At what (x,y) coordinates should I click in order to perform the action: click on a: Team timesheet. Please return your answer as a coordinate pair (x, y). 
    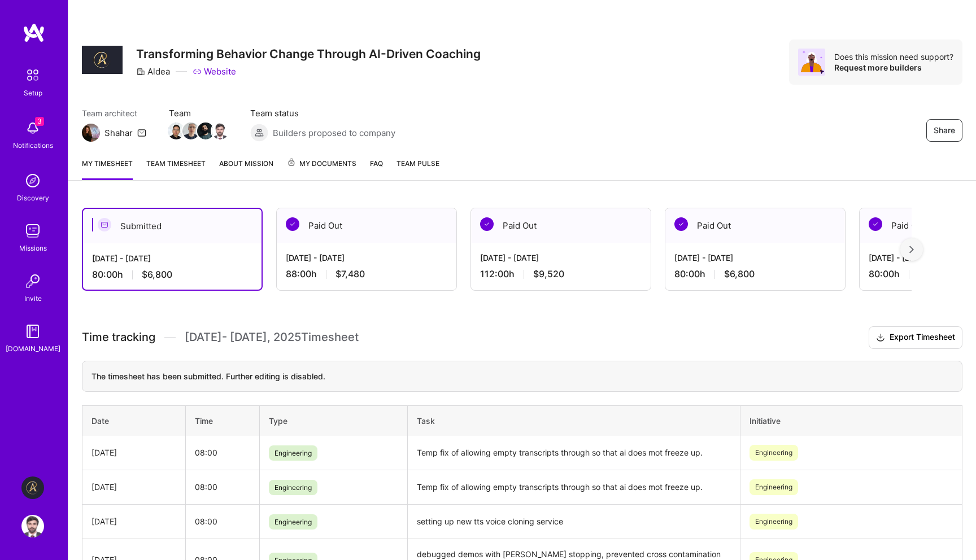
    Looking at the image, I should click on (176, 169).